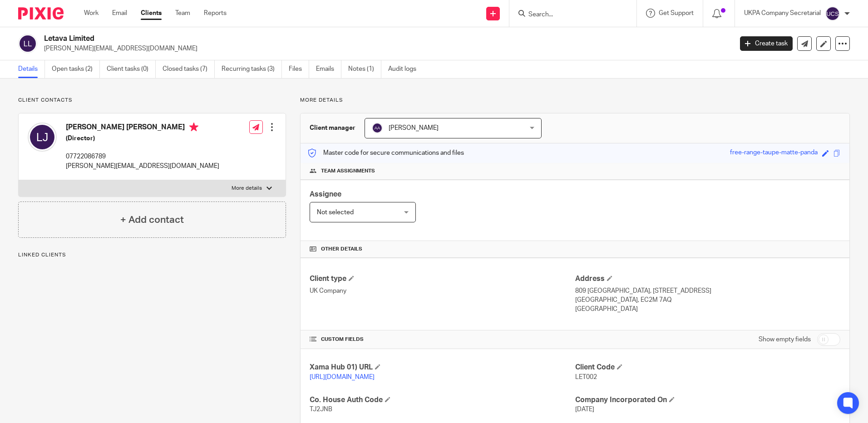 This screenshot has width=868, height=423. I want to click on a: Team, so click(183, 13).